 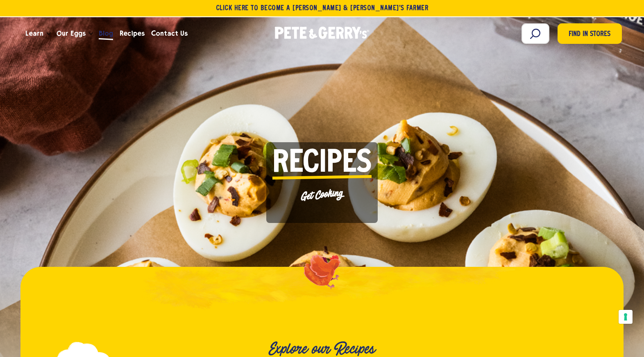 What do you see at coordinates (169, 33) in the screenshot?
I see `a: Contact Us` at bounding box center [169, 33].